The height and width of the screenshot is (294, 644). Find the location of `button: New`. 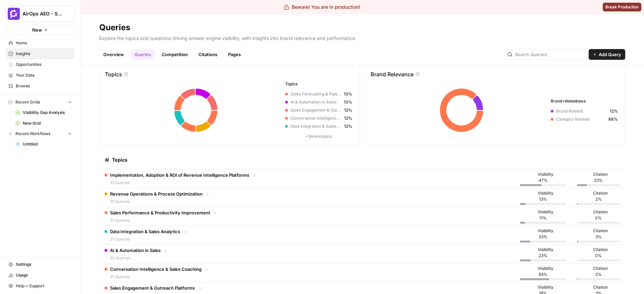

button: New is located at coordinates (40, 30).